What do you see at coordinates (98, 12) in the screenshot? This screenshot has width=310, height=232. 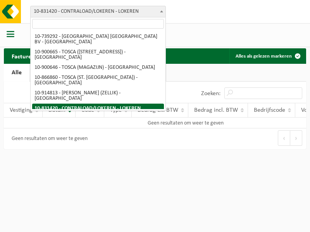 I see `span: 10-831420 - CONTRALOAD/LOKEREN - LOKEREN` at bounding box center [98, 12].